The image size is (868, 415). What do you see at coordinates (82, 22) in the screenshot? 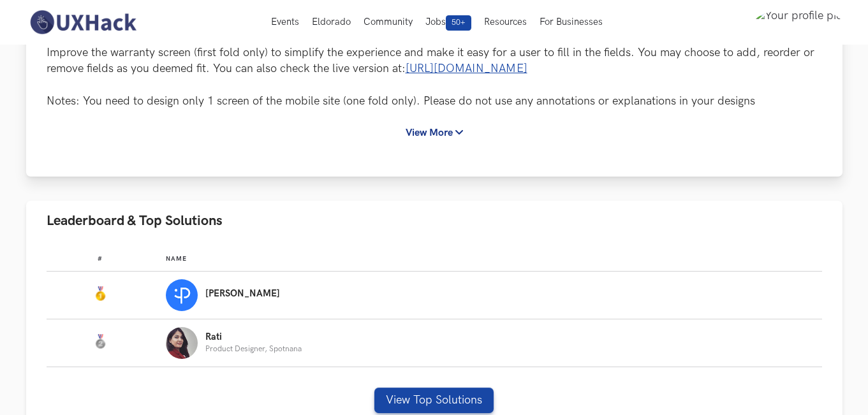
I see `img: UXHack-logo.png` at bounding box center [82, 22].